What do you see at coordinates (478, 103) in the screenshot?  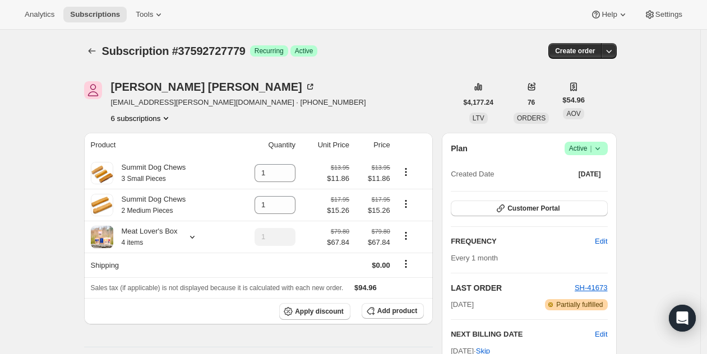 I see `button: $4,177.24` at bounding box center [478, 103].